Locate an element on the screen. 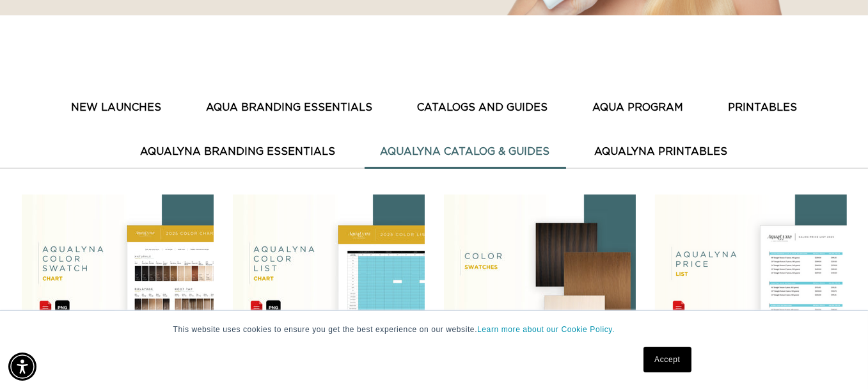 Image resolution: width=868 pixels, height=389 pixels. button: AQUA BRANDING ESSENTIALS is located at coordinates (289, 108).